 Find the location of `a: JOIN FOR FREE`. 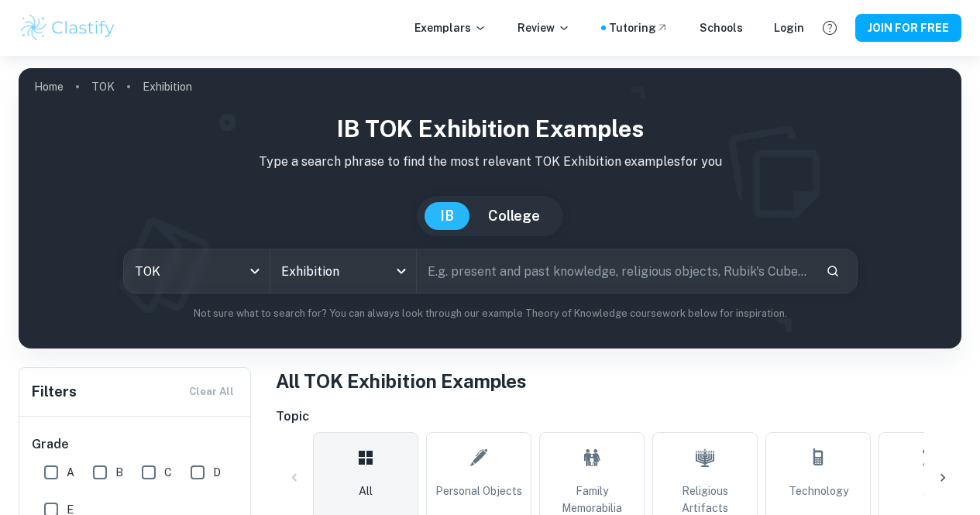

a: JOIN FOR FREE is located at coordinates (908, 28).